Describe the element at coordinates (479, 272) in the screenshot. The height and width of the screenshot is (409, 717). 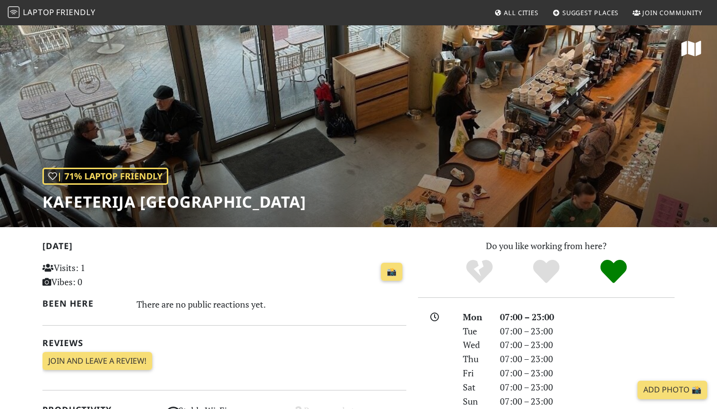
I see `div: No` at that location.